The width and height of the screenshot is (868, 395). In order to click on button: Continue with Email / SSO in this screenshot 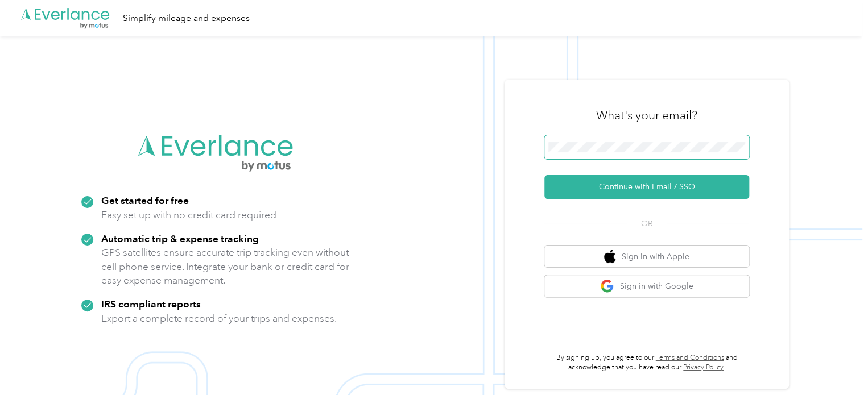, I will do `click(647, 187)`.